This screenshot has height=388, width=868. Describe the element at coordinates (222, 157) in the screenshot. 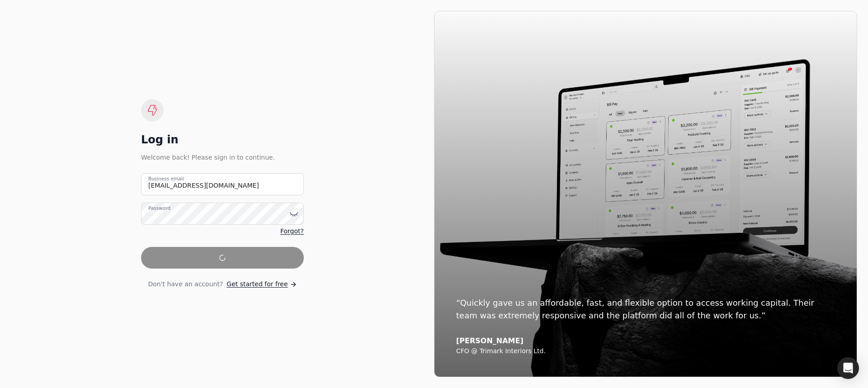

I see `div: Welcome back! Please sign in to continue.` at that location.